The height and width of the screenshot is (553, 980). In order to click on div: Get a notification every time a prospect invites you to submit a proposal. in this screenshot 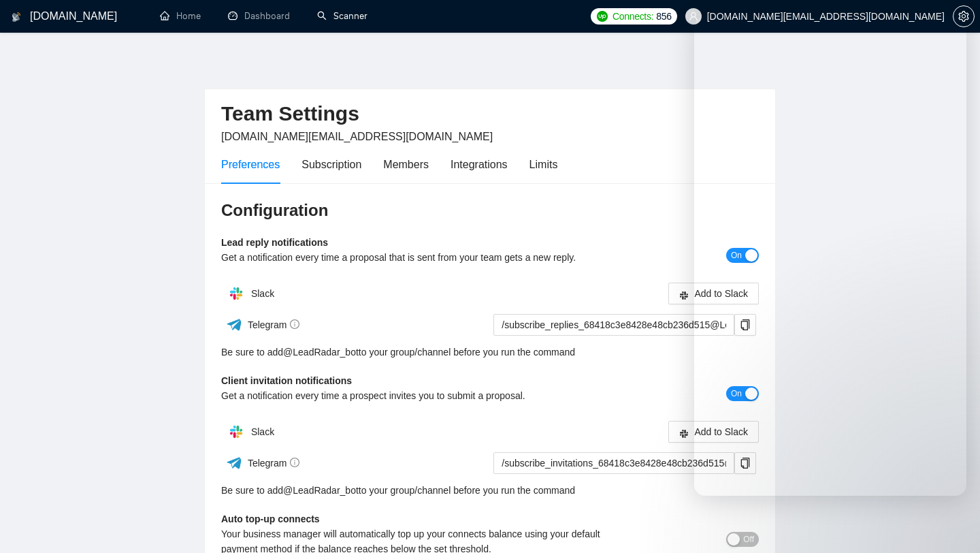, I will do `click(423, 396)`.